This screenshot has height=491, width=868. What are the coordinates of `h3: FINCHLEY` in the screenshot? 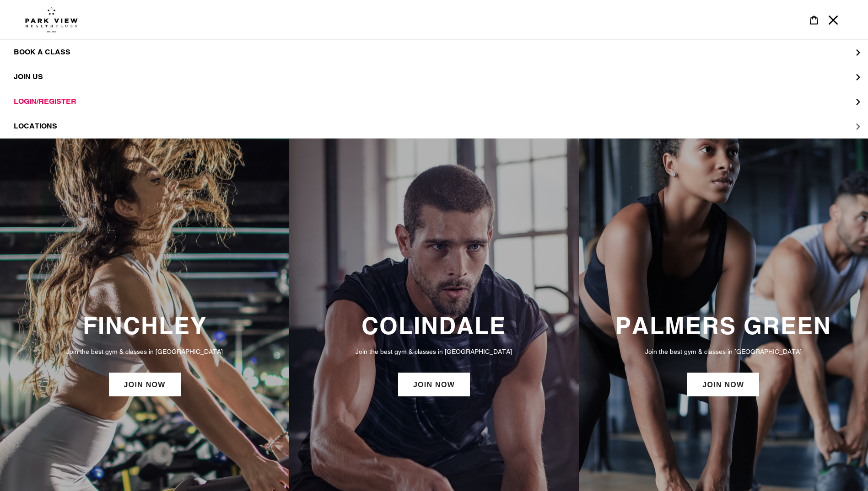 It's located at (145, 326).